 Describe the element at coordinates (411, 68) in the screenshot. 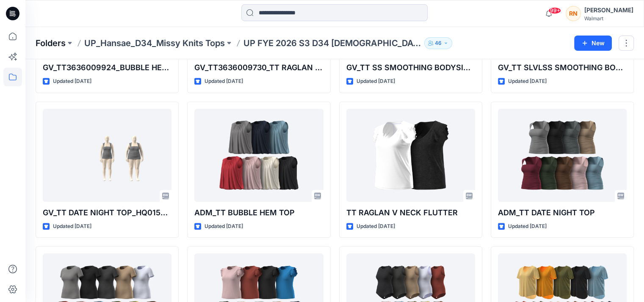

I see `p: GV_TT SS SMOOTHING BODYSIUT_HQ014397` at that location.